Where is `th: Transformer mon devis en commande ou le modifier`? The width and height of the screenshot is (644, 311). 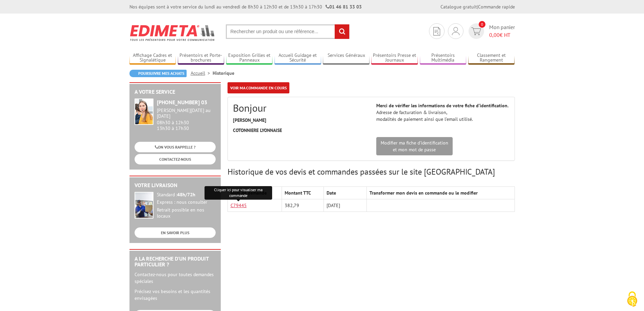 th: Transformer mon devis en commande ou le modifier is located at coordinates (440, 193).